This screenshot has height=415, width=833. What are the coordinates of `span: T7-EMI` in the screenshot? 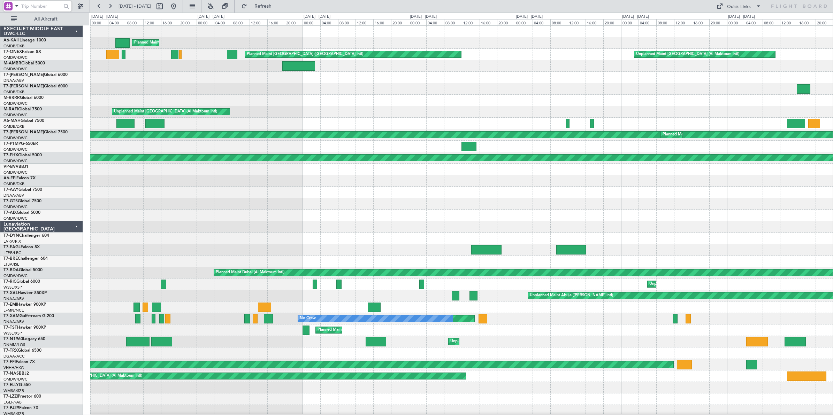 It's located at (10, 305).